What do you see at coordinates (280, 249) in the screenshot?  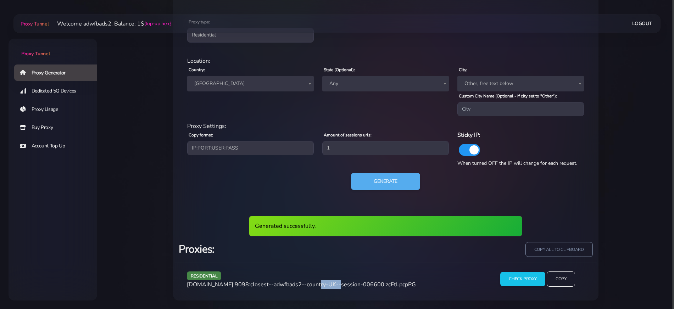 I see `h3: Proxies:` at bounding box center [280, 249].